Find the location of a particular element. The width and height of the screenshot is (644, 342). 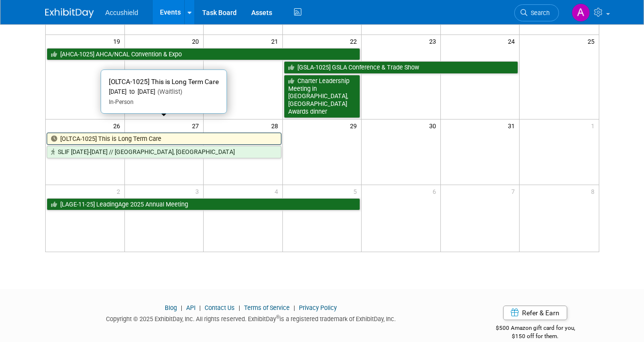

a: [LAGE-11-25] LeadingAge 2025 Annual Meeting is located at coordinates (204, 205).